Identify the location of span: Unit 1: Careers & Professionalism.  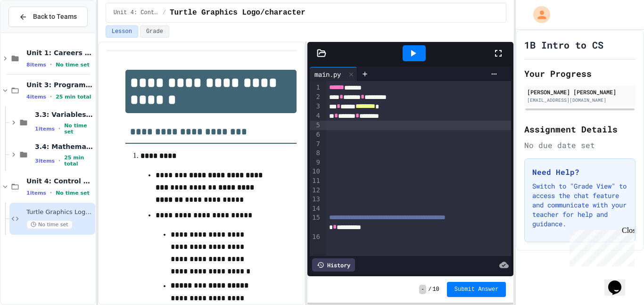
(60, 53).